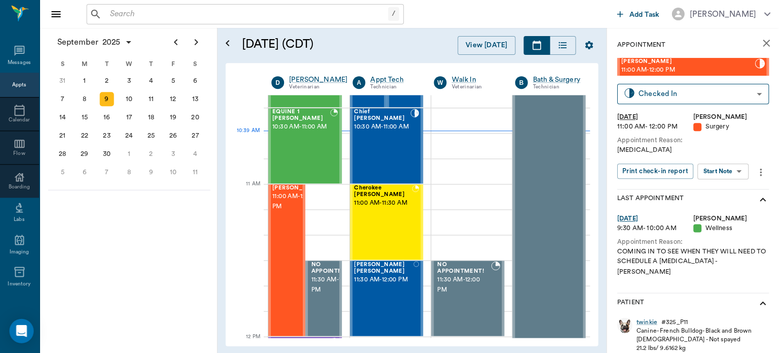  What do you see at coordinates (197, 42) in the screenshot?
I see `button: Next page` at bounding box center [197, 42].